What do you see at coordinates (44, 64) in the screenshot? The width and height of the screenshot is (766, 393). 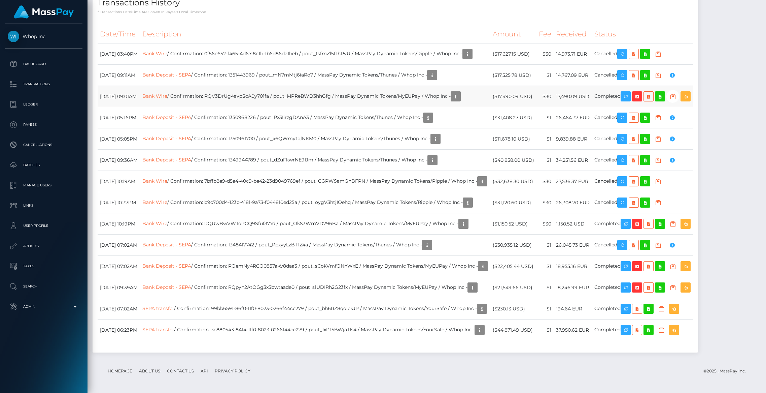 I see `p: Dashboard` at bounding box center [44, 64].